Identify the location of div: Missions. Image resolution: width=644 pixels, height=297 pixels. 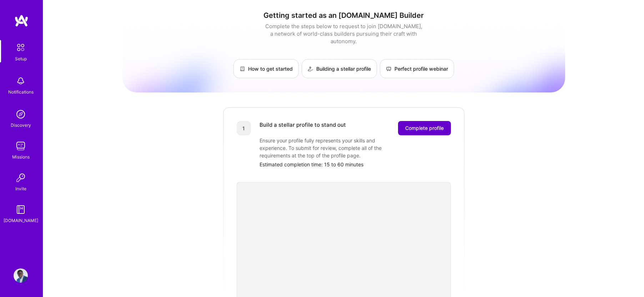
(21, 157).